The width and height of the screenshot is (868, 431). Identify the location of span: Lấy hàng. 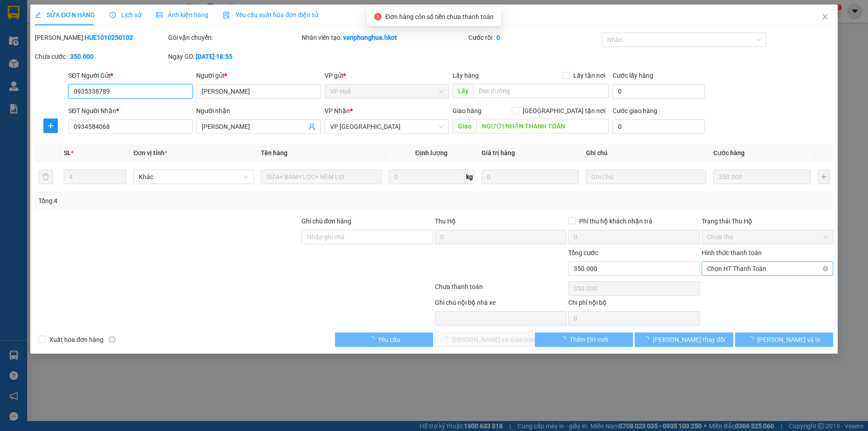
(466, 76).